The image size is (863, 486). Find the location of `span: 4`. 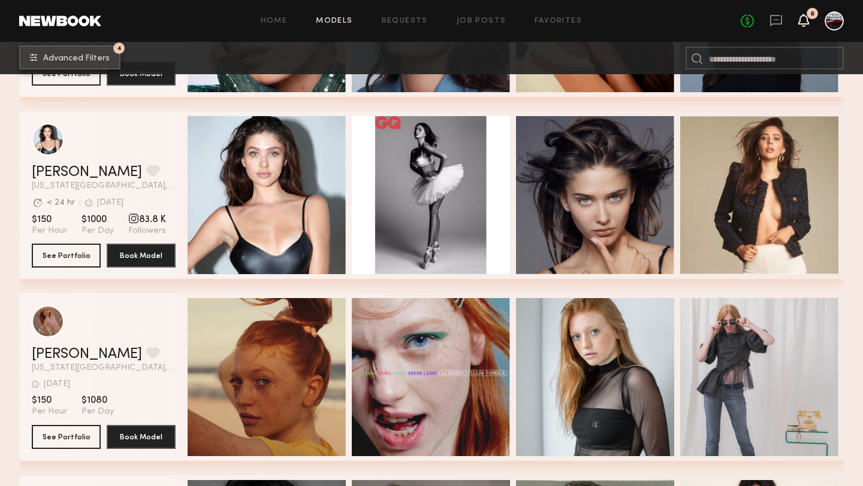

span: 4 is located at coordinates (119, 48).